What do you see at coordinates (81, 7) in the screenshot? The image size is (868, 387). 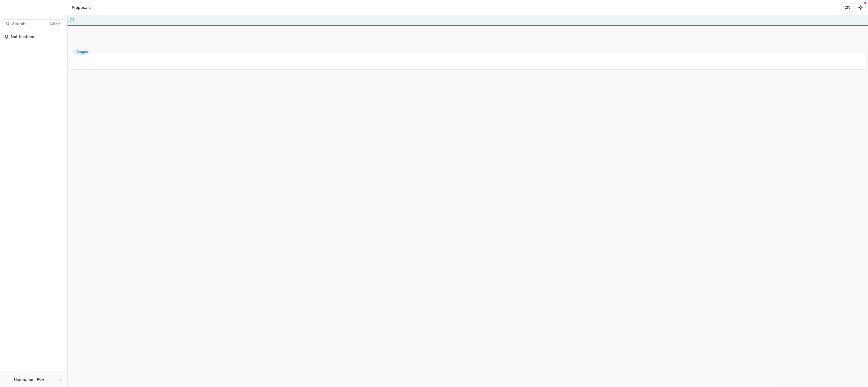 I see `nav: breadcrumb` at bounding box center [81, 7].